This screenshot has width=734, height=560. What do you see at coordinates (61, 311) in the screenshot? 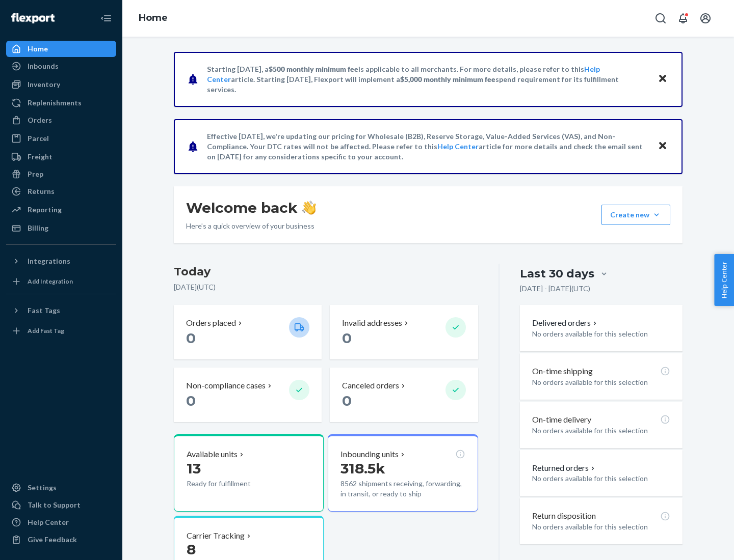
I see `button: Fast Tags` at bounding box center [61, 311].